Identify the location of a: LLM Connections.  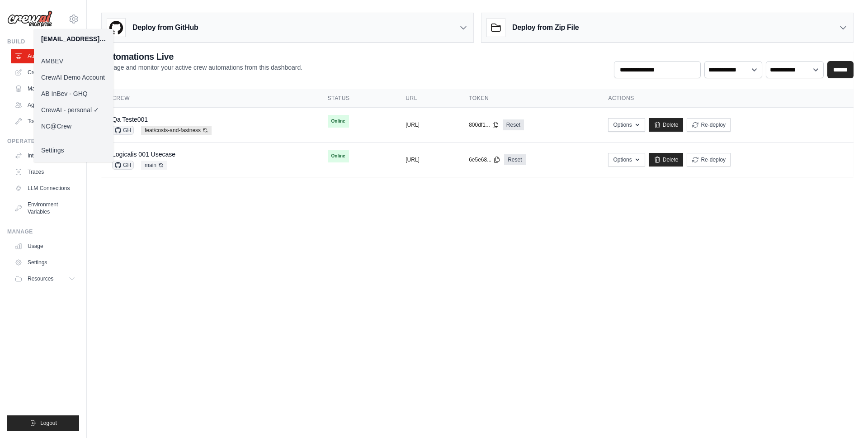
(44, 188).